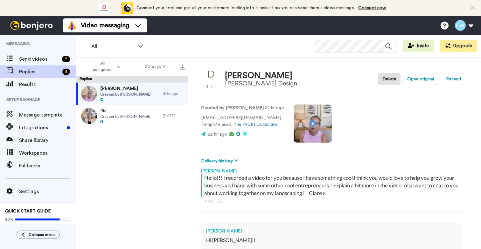 The image size is (481, 249). Describe the element at coordinates (105, 25) in the screenshot. I see `span: Video messaging` at that location.